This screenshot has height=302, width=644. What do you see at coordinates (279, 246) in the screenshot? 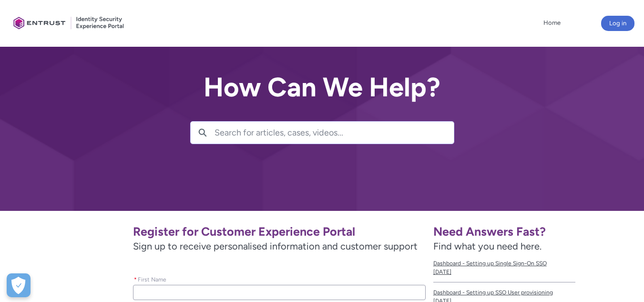
I see `span: Sign up to receive personalised information and customer support` at bounding box center [279, 246].